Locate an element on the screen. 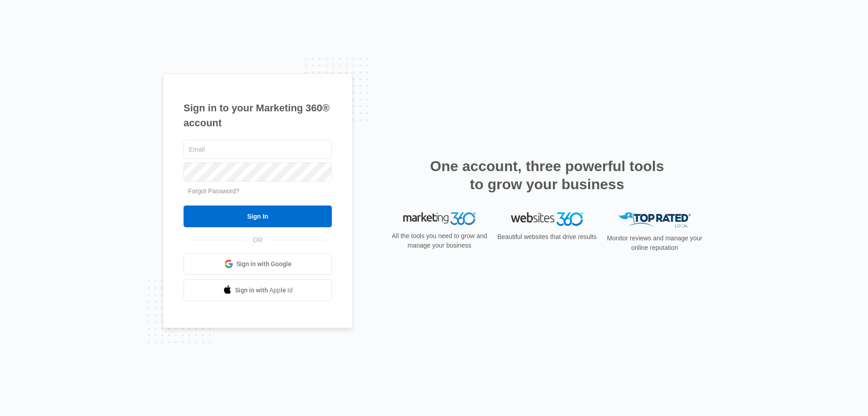  p: Beautiful websites that drive results is located at coordinates (547, 237).